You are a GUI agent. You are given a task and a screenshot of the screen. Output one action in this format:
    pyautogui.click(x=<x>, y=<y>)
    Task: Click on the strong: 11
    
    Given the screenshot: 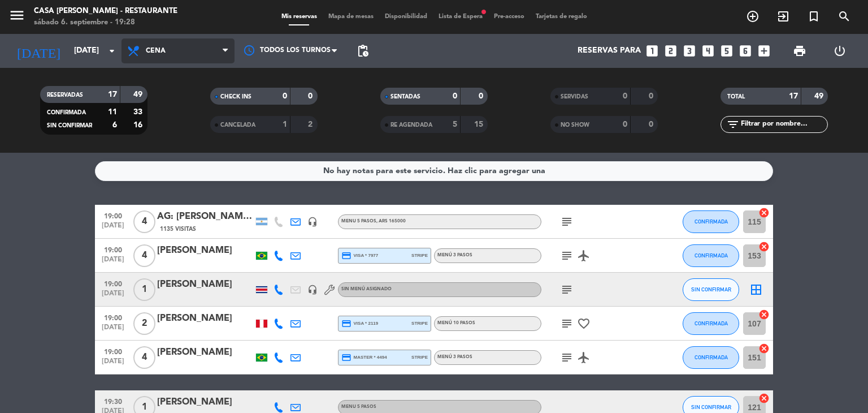 What is the action you would take?
    pyautogui.click(x=112, y=112)
    